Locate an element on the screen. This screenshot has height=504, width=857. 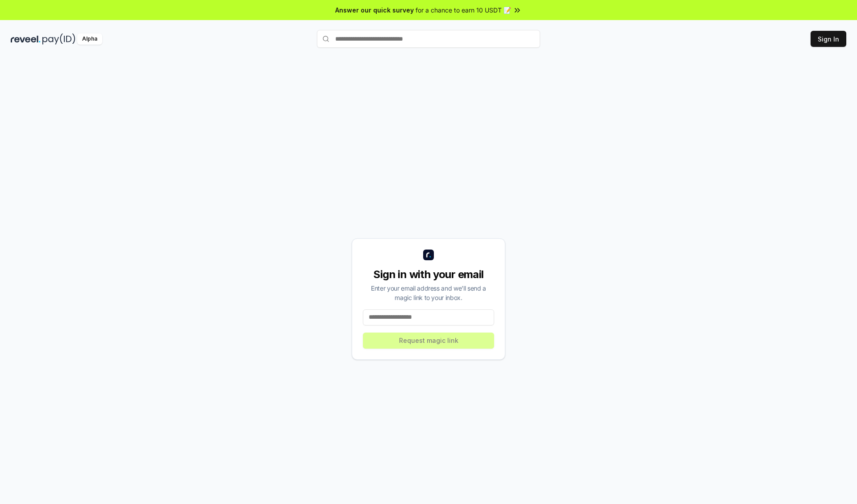
img: logo_small is located at coordinates (429, 255).